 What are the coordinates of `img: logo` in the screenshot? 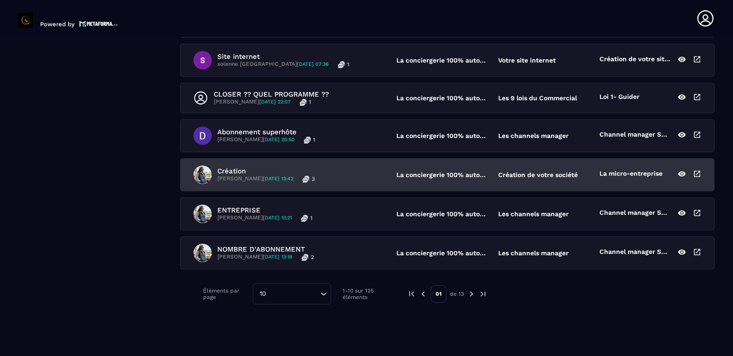 It's located at (99, 23).